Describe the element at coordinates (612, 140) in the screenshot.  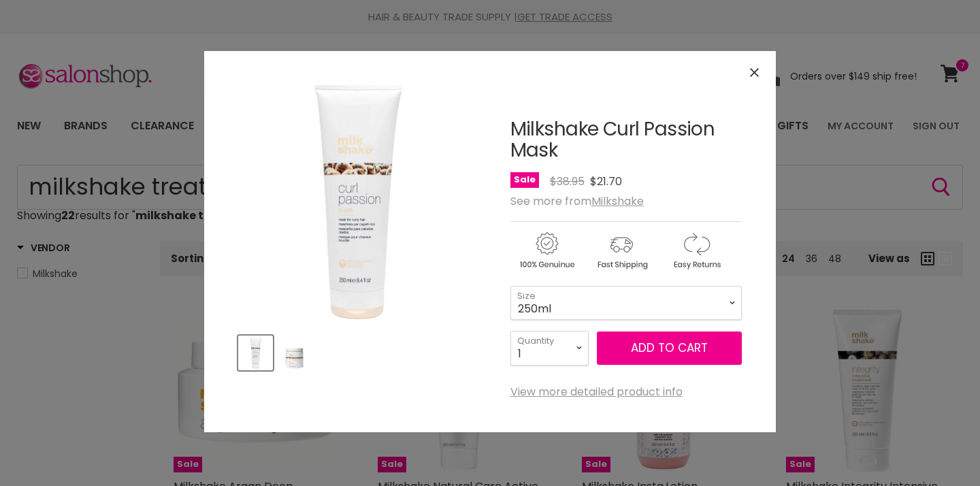
I see `a: Milkshake Curl Passion Mask` at that location.